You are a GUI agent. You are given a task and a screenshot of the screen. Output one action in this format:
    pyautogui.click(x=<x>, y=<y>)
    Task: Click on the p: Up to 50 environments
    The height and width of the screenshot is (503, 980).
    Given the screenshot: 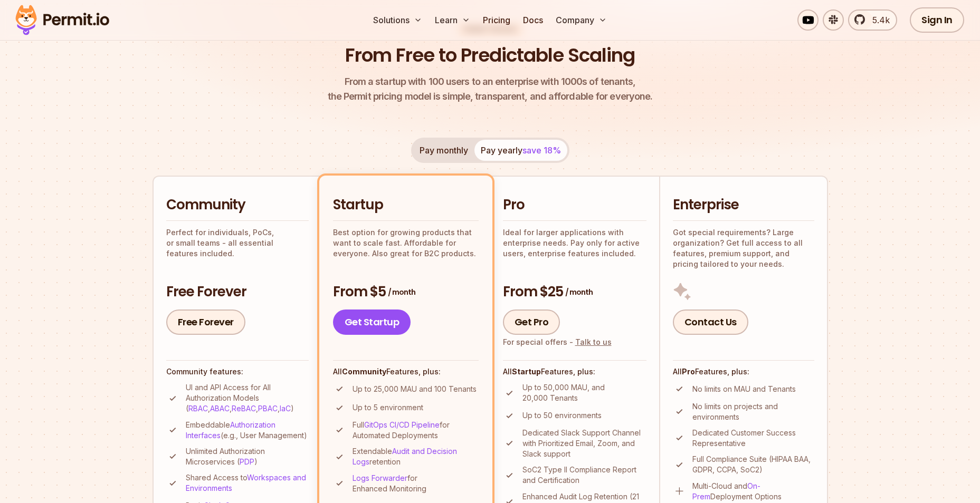 What is the action you would take?
    pyautogui.click(x=562, y=416)
    